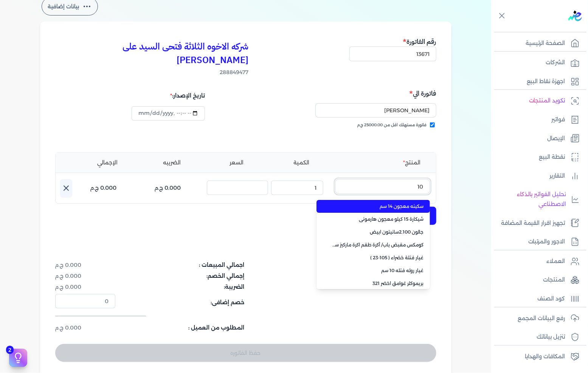  Describe the element at coordinates (537, 63) in the screenshot. I see `a: الشركات` at that location.